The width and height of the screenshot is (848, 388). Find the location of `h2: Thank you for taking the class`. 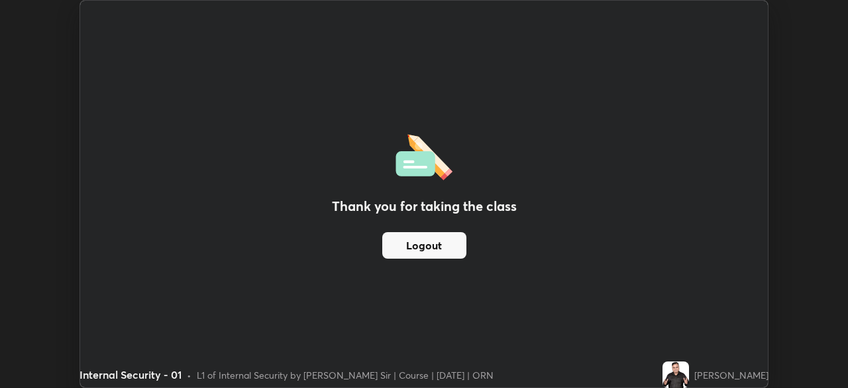

h2: Thank you for taking the class is located at coordinates (424, 206).